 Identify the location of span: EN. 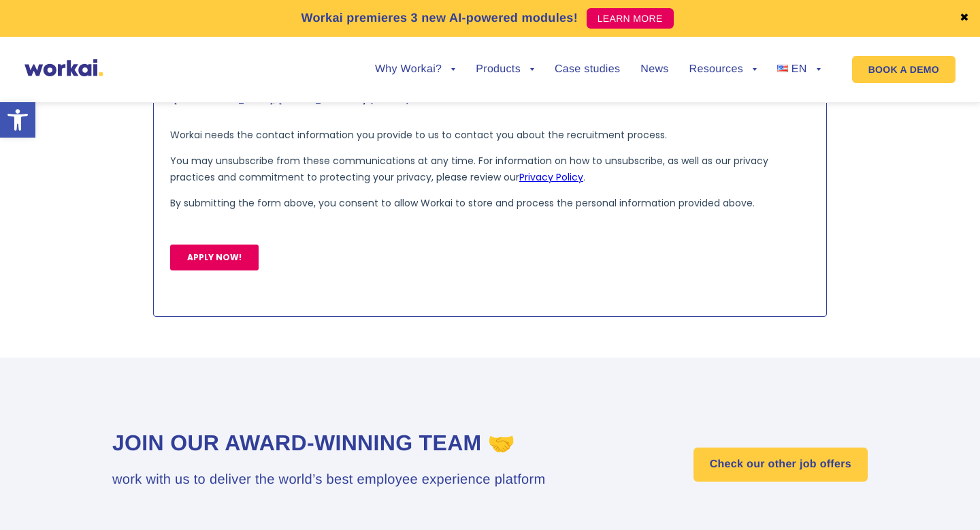
(799, 68).